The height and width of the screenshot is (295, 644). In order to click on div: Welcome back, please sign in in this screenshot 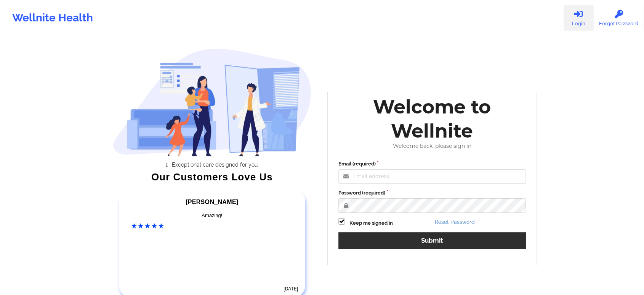, I will do `click(432, 146)`.